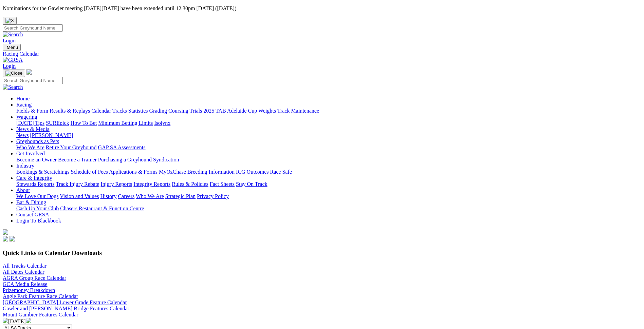 Image resolution: width=644 pixels, height=329 pixels. Describe the element at coordinates (25, 266) in the screenshot. I see `a: All Tracks Calendar` at that location.